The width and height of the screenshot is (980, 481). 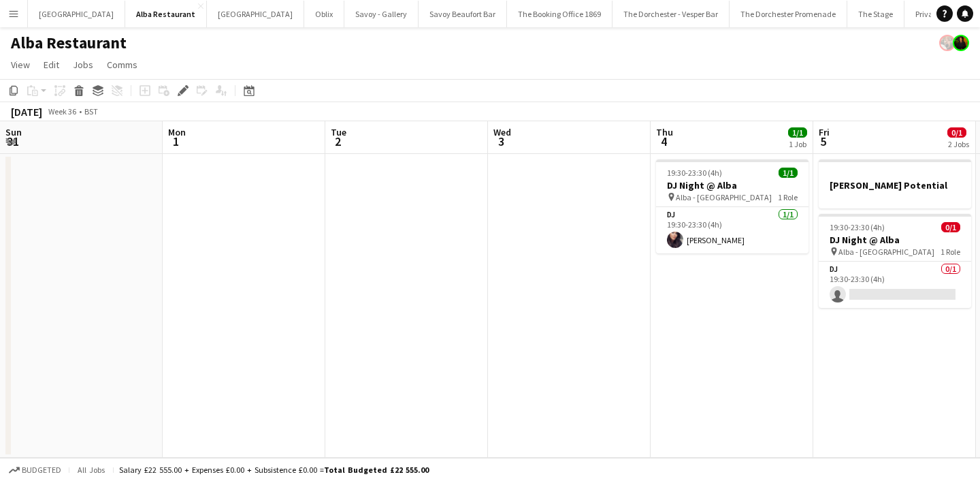 What do you see at coordinates (122, 65) in the screenshot?
I see `span: Comms` at bounding box center [122, 65].